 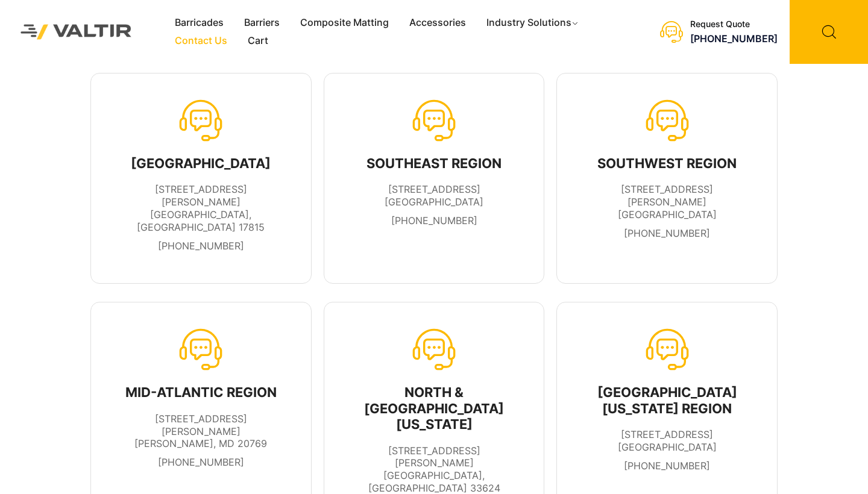 I want to click on div: SOUTHWEST REGION, so click(x=667, y=163).